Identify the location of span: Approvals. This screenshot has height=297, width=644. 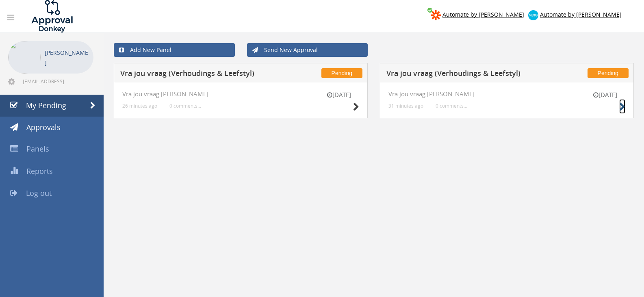
(43, 127).